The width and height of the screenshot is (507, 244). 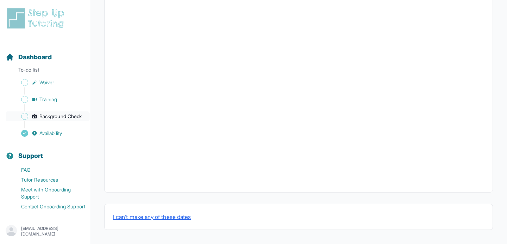 What do you see at coordinates (48, 170) in the screenshot?
I see `a: FAQ` at bounding box center [48, 170].